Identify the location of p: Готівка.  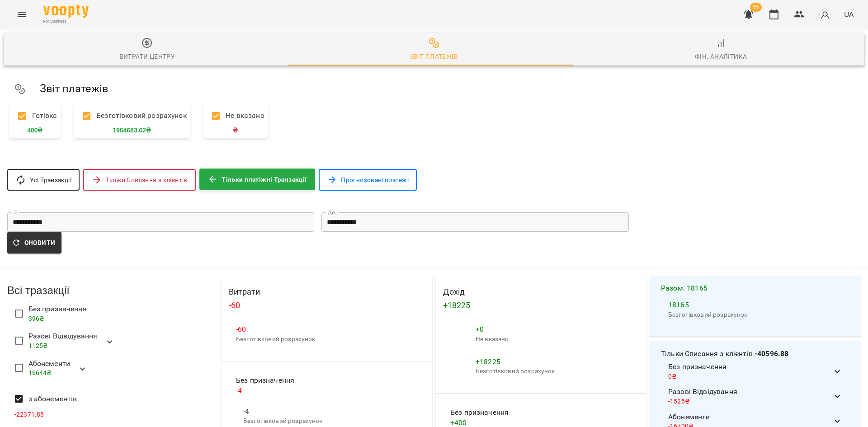
(35, 116).